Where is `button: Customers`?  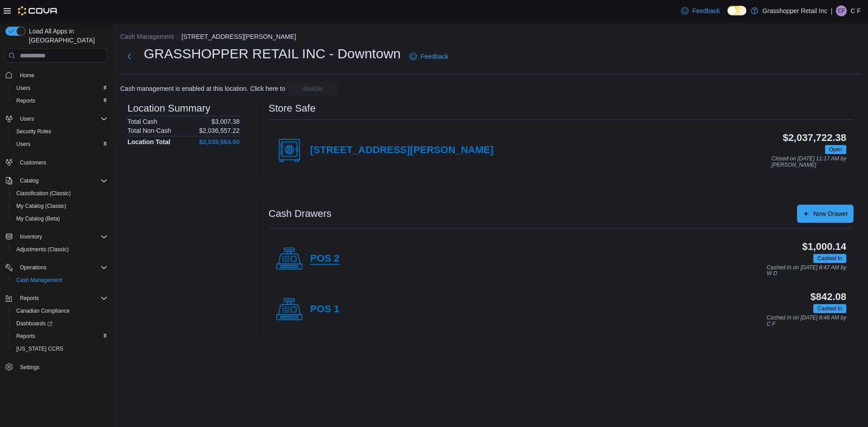
button: Customers is located at coordinates (57, 162).